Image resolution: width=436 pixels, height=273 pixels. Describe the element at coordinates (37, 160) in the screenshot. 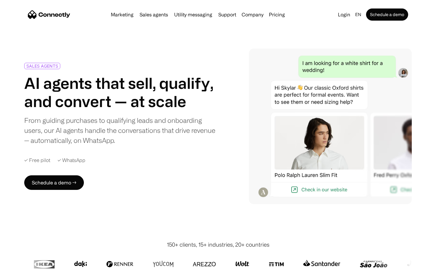

I see `div: ✓ Free pilot` at that location.